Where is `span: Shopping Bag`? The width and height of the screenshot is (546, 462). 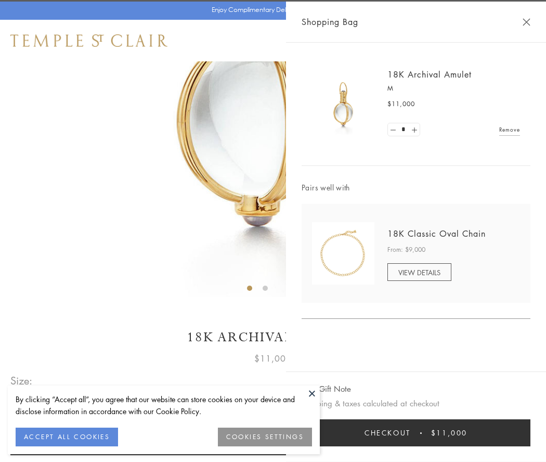
span: Shopping Bag is located at coordinates (330, 22).